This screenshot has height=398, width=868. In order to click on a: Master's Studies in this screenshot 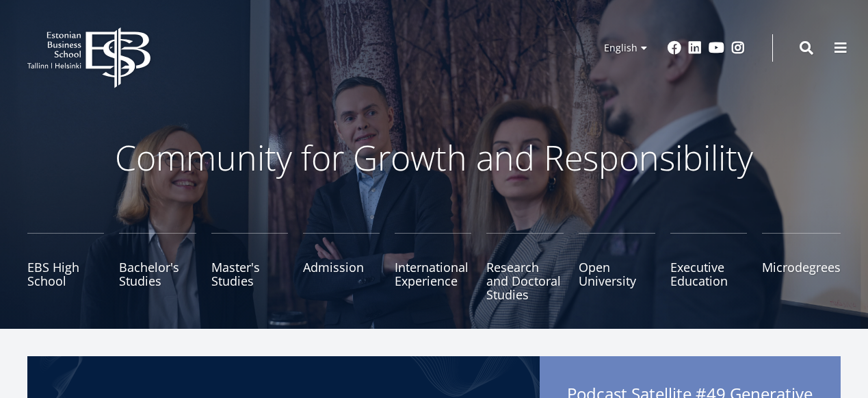, I will do `click(249, 267)`.